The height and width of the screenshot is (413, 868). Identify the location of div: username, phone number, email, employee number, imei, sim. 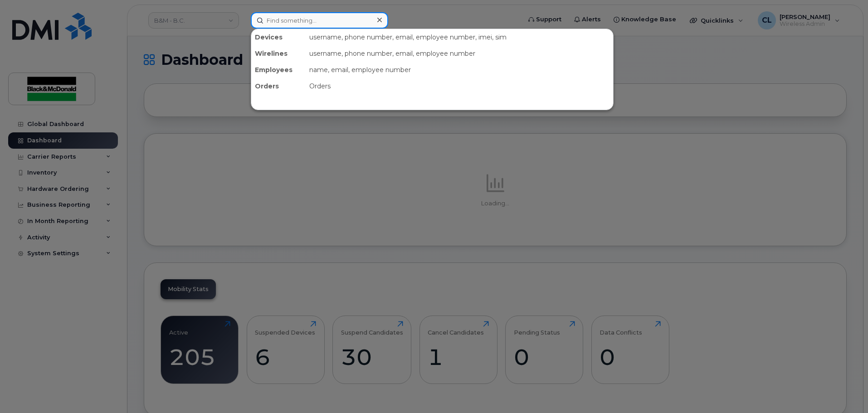
(459, 37).